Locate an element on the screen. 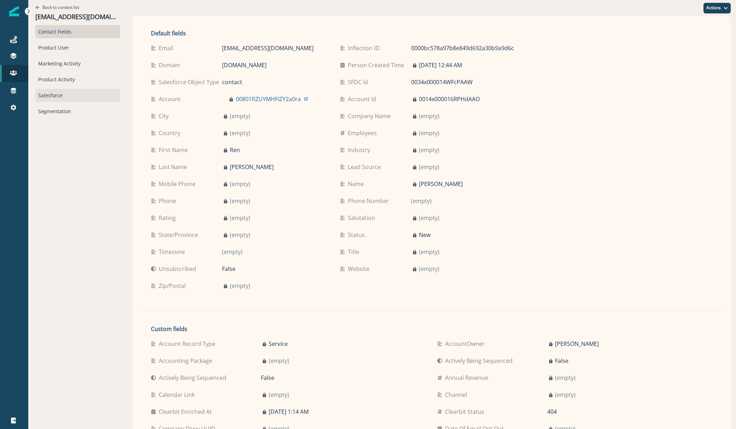 The height and width of the screenshot is (429, 736). p: Country is located at coordinates (171, 133).